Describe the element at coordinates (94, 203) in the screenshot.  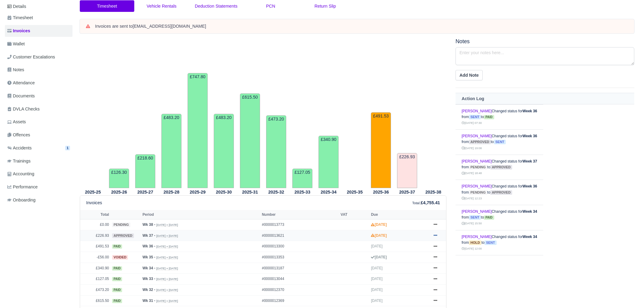
I see `h6: Invoices` at that location.